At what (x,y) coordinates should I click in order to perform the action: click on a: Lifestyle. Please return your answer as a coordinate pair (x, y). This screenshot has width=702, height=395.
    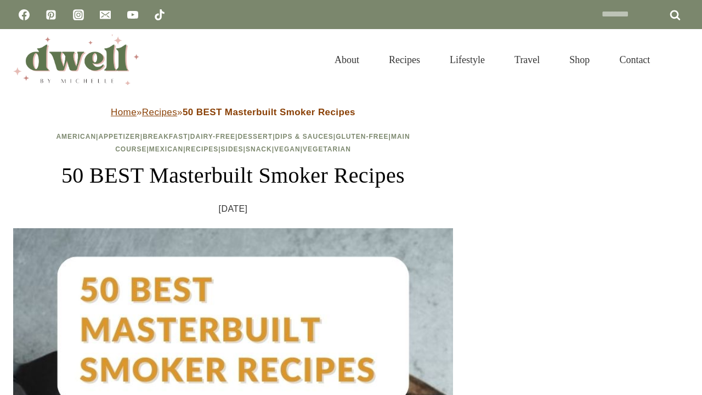
    Looking at the image, I should click on (467, 60).